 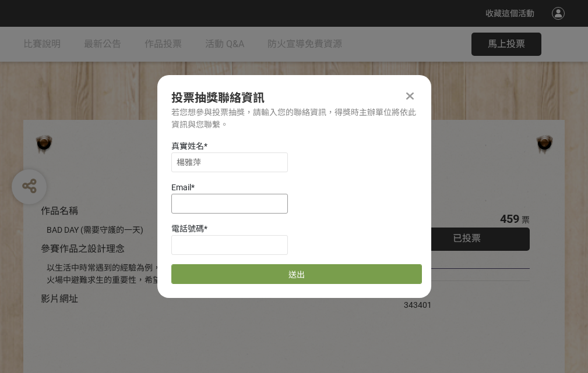 What do you see at coordinates (42, 44) in the screenshot?
I see `a: 比賽說明` at bounding box center [42, 44].